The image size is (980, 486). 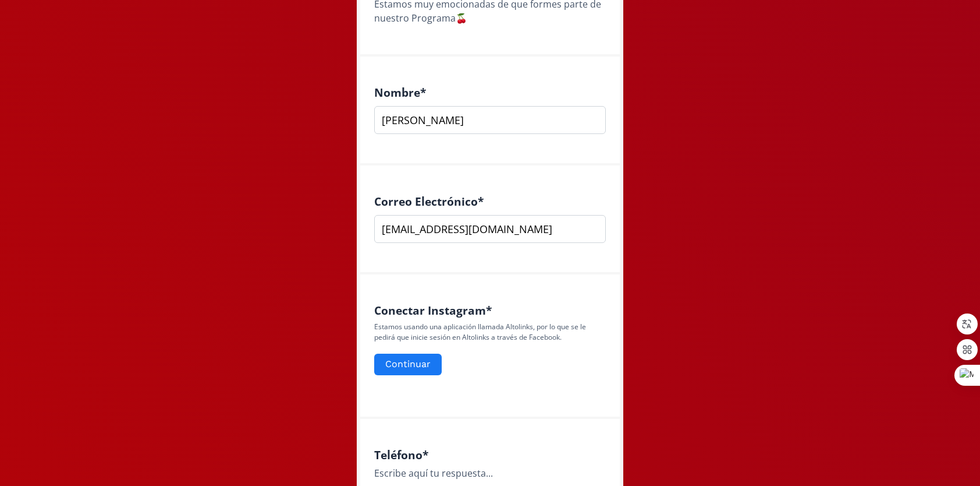 What do you see at coordinates (490, 310) in the screenshot?
I see `h4: Conectar Instagram *` at bounding box center [490, 310].